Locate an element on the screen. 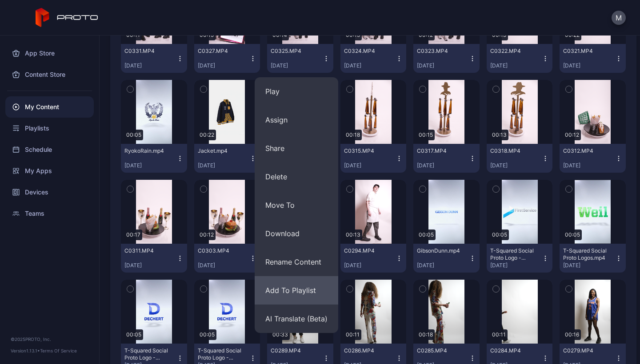 The image size is (640, 364). button: Download is located at coordinates (296, 234).